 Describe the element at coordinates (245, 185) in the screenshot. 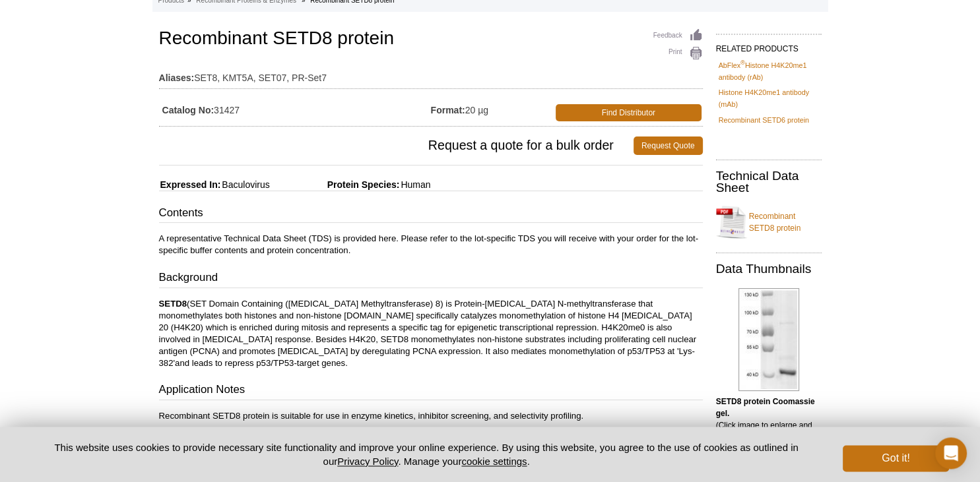

I see `span: Baculovirus` at that location.